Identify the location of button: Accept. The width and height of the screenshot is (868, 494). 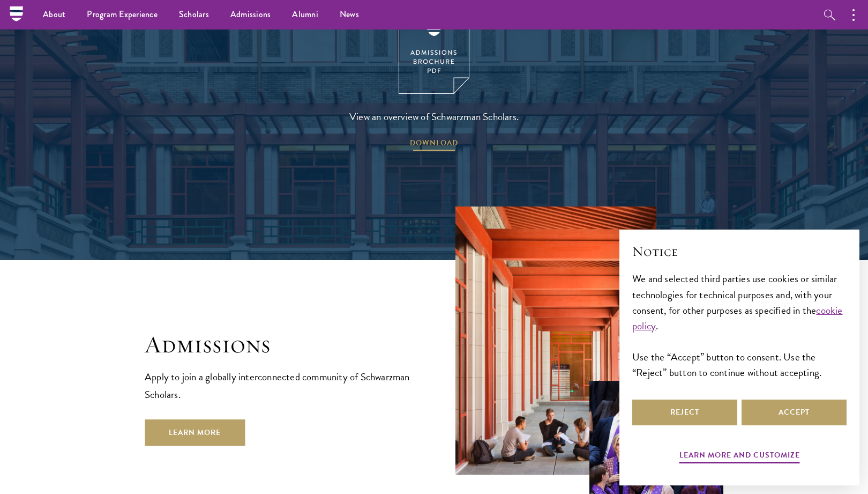
(794, 413).